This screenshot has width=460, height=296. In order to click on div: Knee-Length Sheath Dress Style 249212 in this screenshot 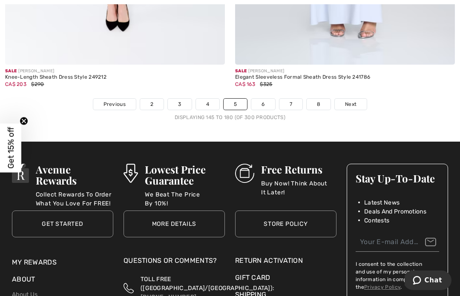, I will do `click(115, 77)`.